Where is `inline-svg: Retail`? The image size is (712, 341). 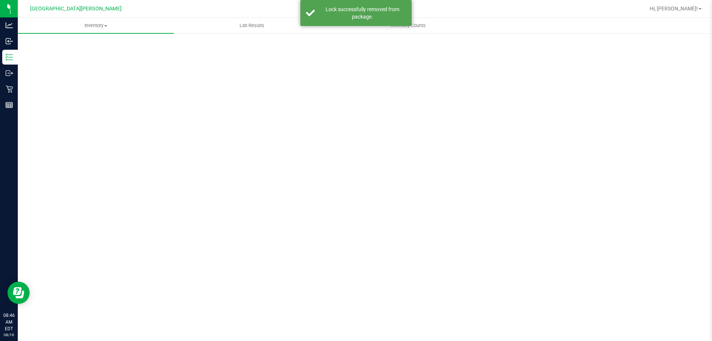 inline-svg: Retail is located at coordinates (9, 89).